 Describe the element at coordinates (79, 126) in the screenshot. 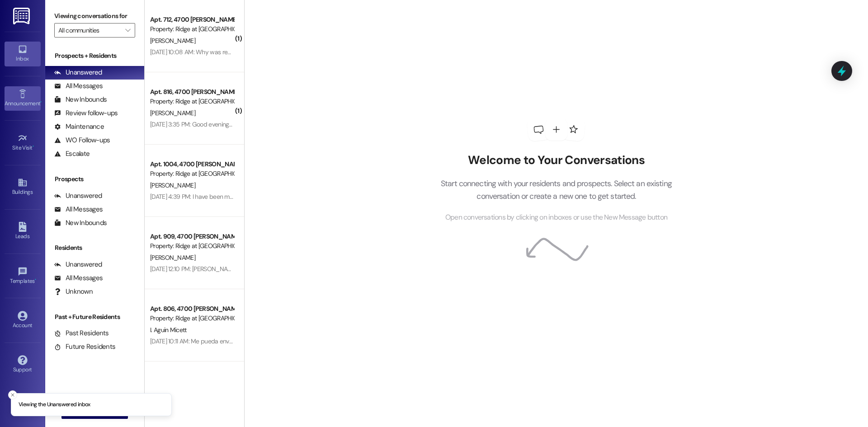

I see `div: Maintenance` at that location.